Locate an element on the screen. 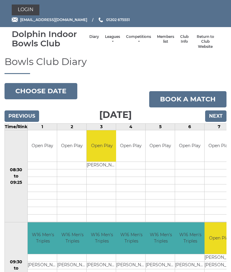 The image size is (231, 272). a: Members list is located at coordinates (166, 39).